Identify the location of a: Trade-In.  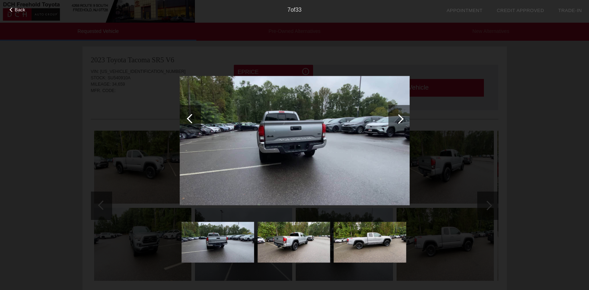
(570, 10).